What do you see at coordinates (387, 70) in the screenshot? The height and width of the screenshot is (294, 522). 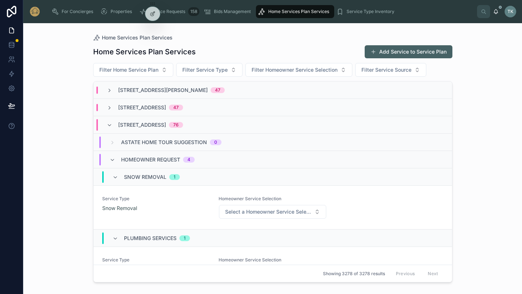 I see `span: Filter Service Source` at bounding box center [387, 70].